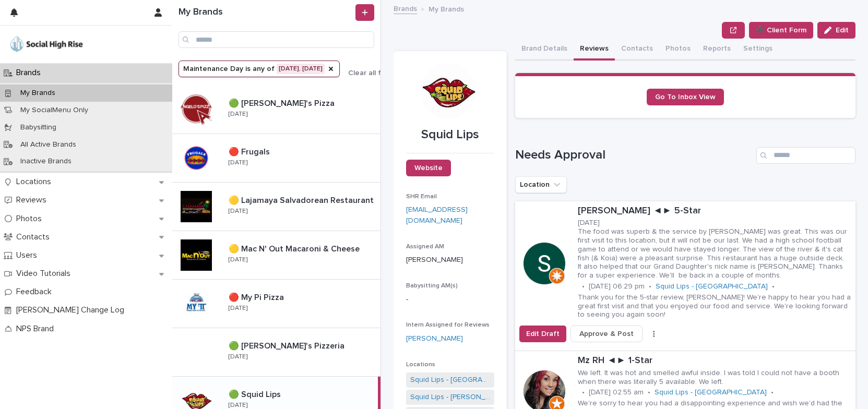 This screenshot has height=409, width=868. Describe the element at coordinates (256, 393) in the screenshot. I see `p: 🟢 Squid Lips` at that location.